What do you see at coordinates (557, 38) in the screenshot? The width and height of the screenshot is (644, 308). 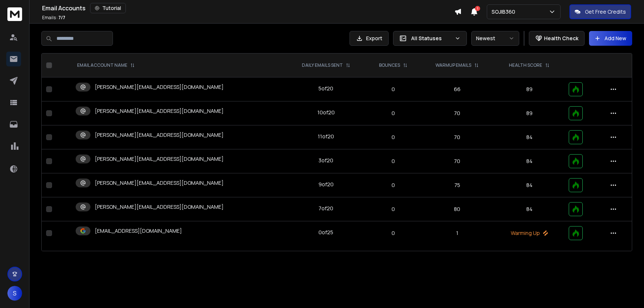 I see `button: Health Check` at bounding box center [557, 38].